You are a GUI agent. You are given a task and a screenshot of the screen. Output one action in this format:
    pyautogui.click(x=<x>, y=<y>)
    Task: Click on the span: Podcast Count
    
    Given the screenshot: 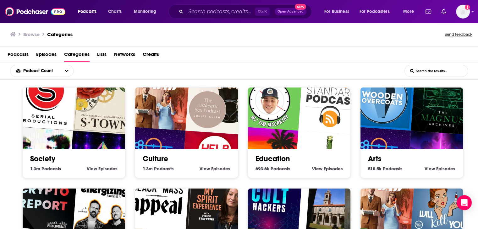 What is the action you would take?
    pyautogui.click(x=39, y=71)
    